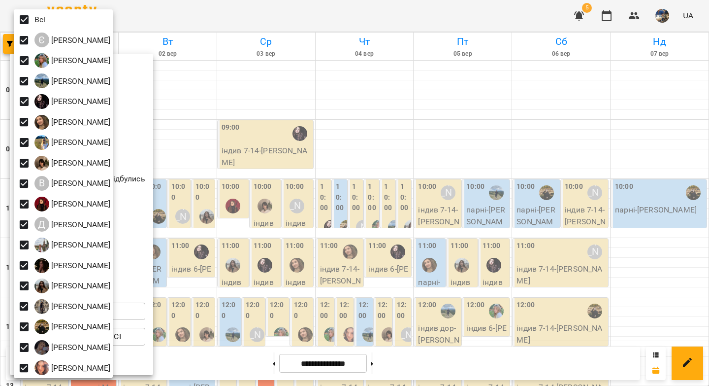 The width and height of the screenshot is (709, 386). Describe the element at coordinates (72, 286) in the screenshot. I see `div: Рожнятовська Анна` at that location.